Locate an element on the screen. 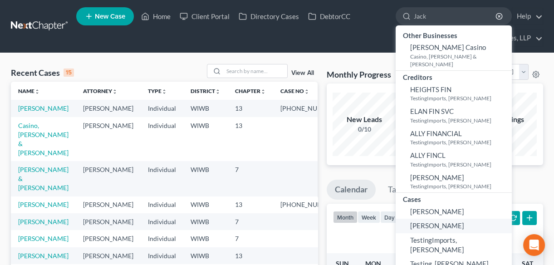 The image size is (554, 265). a: View All is located at coordinates (302, 73).